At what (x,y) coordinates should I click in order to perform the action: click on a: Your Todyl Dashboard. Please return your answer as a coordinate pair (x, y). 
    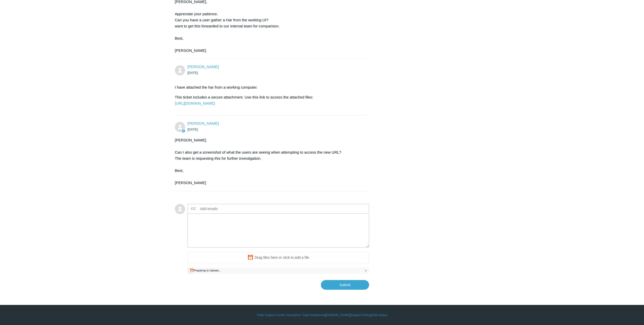
    Looking at the image, I should click on (310, 315).